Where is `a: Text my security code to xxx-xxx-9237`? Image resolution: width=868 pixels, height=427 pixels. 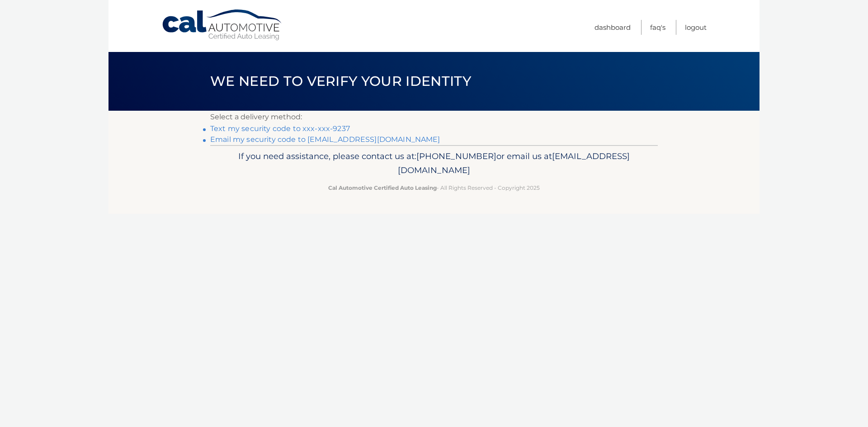
a: Text my security code to xxx-xxx-9237 is located at coordinates (280, 128).